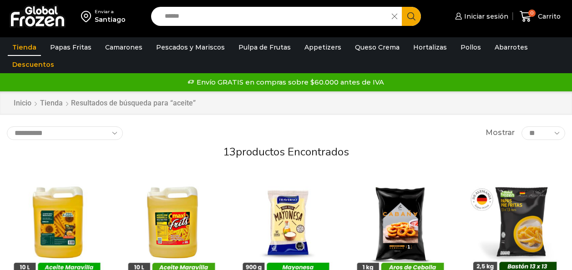 The image size is (572, 270). What do you see at coordinates (481, 16) in the screenshot?
I see `a: Iniciar sesión` at bounding box center [481, 16].